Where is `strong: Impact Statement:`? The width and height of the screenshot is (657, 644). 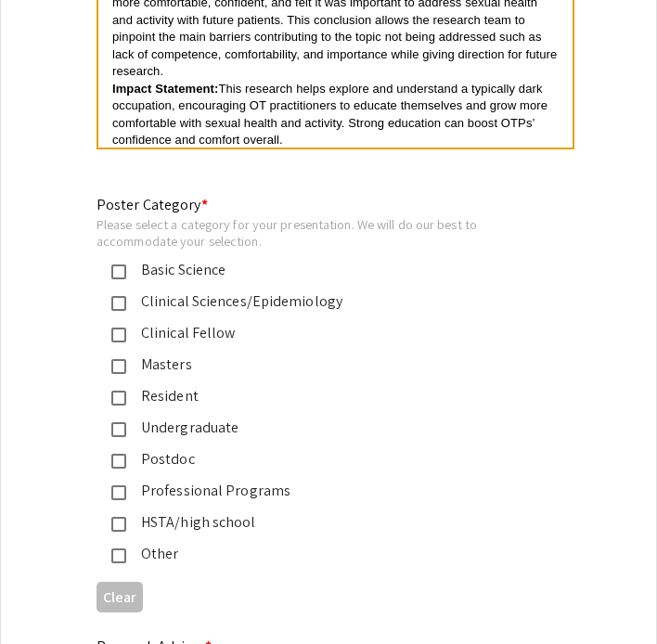 strong: Impact Statement: is located at coordinates (165, 88).